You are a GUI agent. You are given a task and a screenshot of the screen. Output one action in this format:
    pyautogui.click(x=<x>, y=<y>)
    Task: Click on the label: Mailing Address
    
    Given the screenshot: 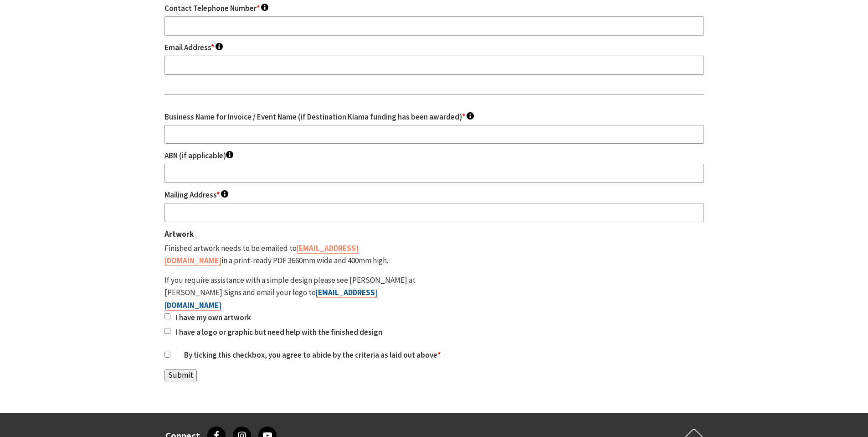 What is the action you would take?
    pyautogui.click(x=197, y=195)
    